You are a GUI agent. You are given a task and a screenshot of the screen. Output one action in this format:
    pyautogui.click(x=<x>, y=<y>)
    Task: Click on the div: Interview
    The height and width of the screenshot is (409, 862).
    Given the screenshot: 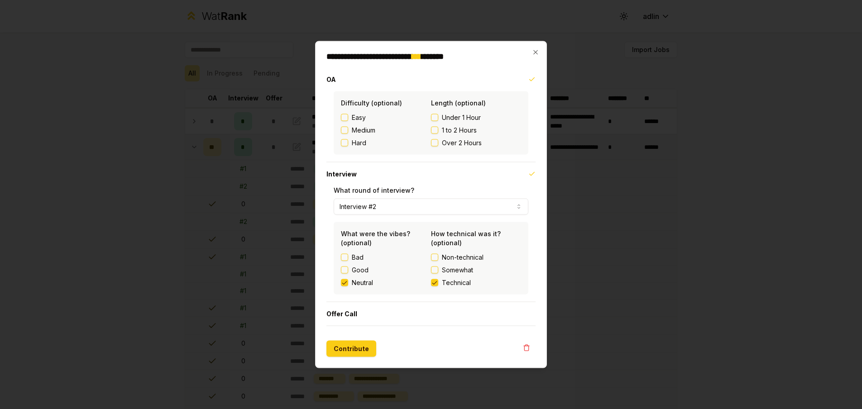 What is the action you would take?
    pyautogui.click(x=431, y=244)
    